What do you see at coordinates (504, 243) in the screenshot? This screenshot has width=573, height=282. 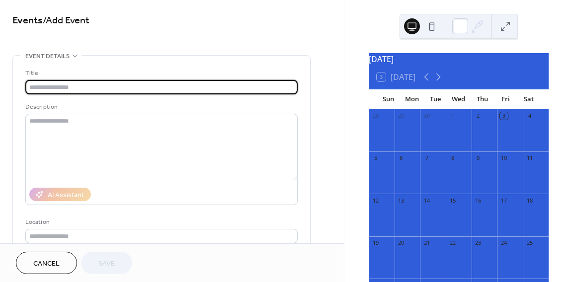 I see `div: 24` at bounding box center [504, 243].